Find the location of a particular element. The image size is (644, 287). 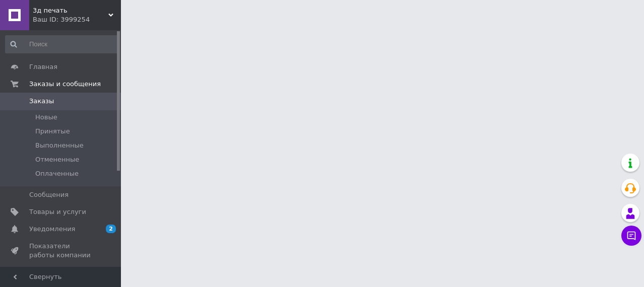

span: Сообщения is located at coordinates (49, 194).